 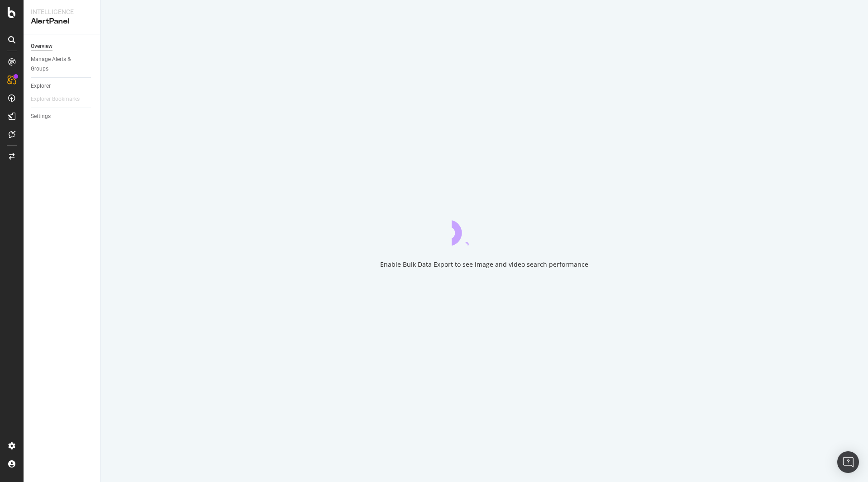 I want to click on a: Manage Alerts & Groups, so click(x=62, y=64).